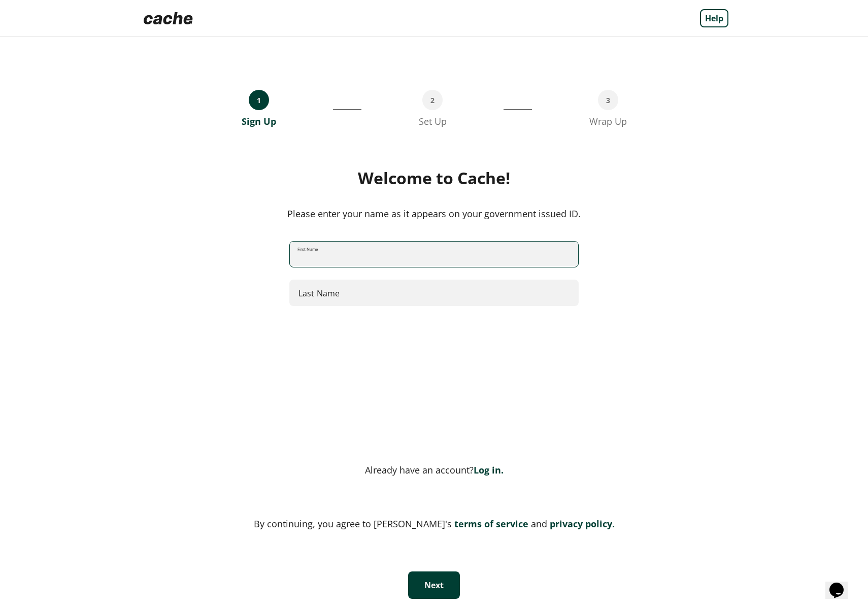  What do you see at coordinates (581, 523) in the screenshot?
I see `a: privacy policy.` at bounding box center [581, 523].